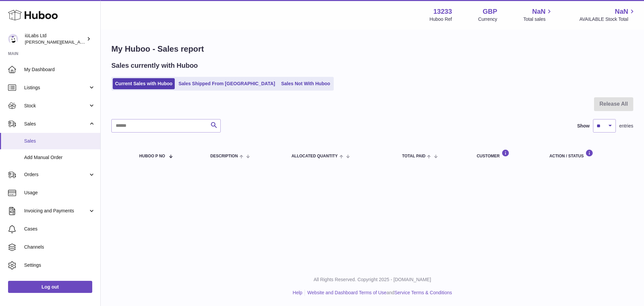 The height and width of the screenshot is (306, 644). What do you see at coordinates (13, 39) in the screenshot?
I see `img: annunziata@iulabs.co` at bounding box center [13, 39].